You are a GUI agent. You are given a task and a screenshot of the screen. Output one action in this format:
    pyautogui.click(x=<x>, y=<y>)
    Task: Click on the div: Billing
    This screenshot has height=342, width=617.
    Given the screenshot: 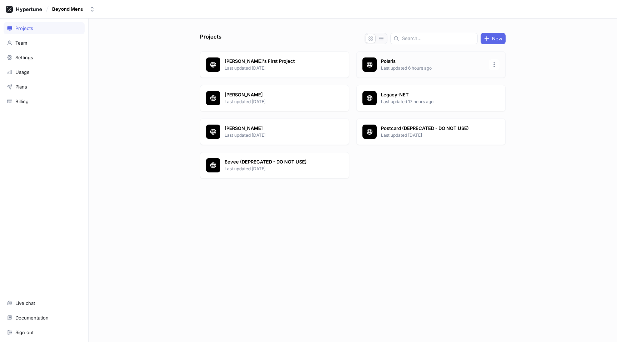 What is the action you would take?
    pyautogui.click(x=22, y=101)
    